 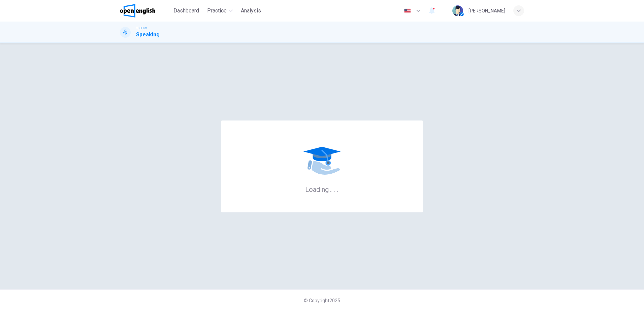 What do you see at coordinates (407, 11) in the screenshot?
I see `img: en` at bounding box center [407, 11].